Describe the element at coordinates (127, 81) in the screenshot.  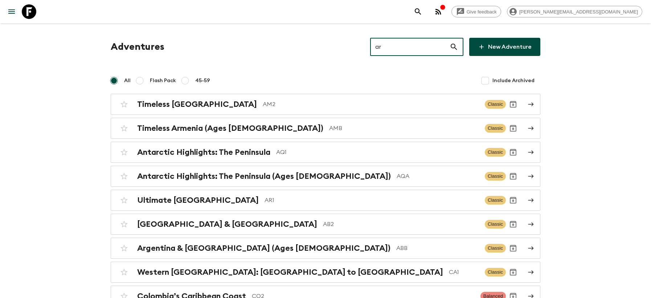
I see `span: All` at that location.